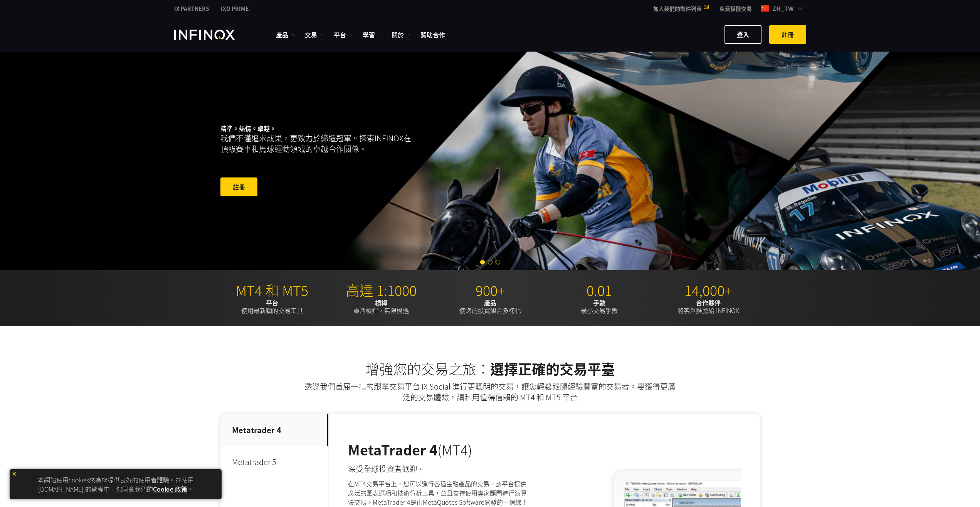 This screenshot has width=980, height=507. I want to click on p: 0.01, so click(599, 290).